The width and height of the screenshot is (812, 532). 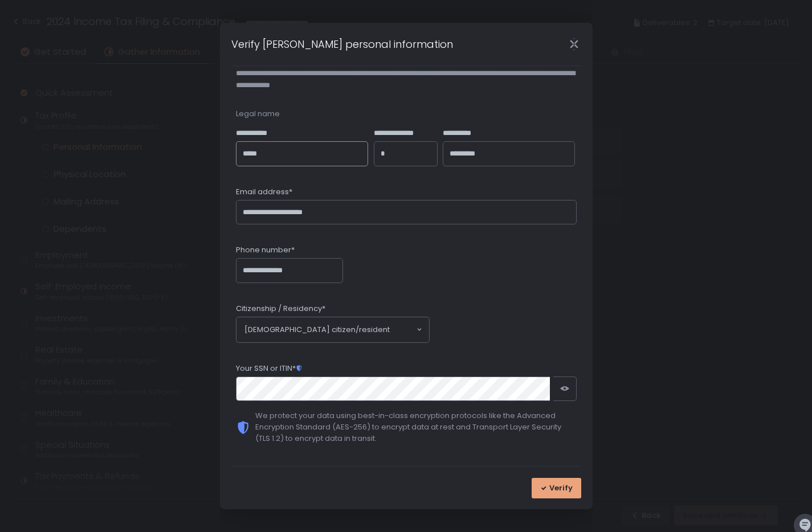 What do you see at coordinates (402, 330) in the screenshot?
I see `input: Search for option` at bounding box center [402, 330].